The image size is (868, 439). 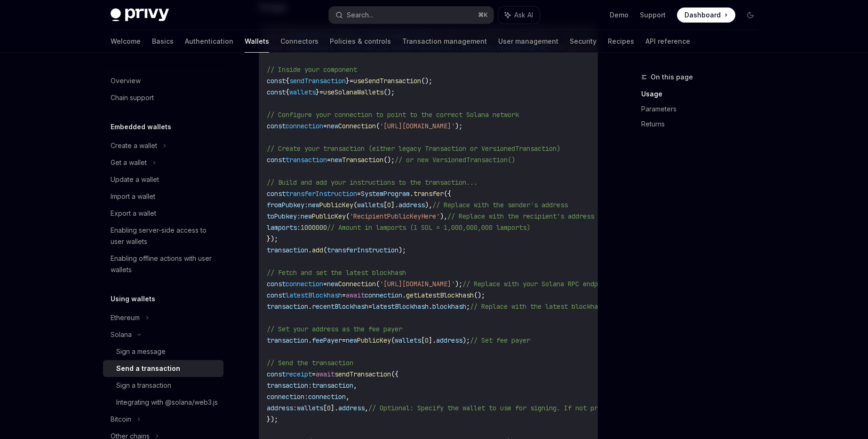 I want to click on a: Import a wallet, so click(x=163, y=197).